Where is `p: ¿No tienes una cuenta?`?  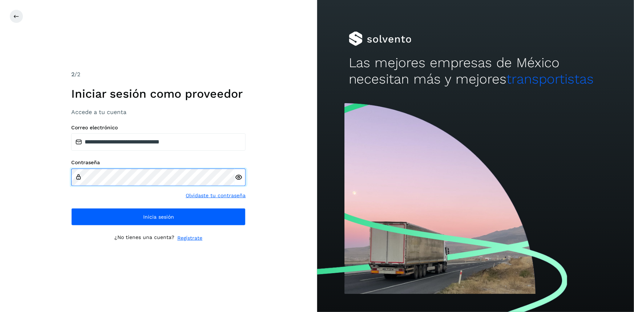
p: ¿No tienes una cuenta? is located at coordinates (144, 238).